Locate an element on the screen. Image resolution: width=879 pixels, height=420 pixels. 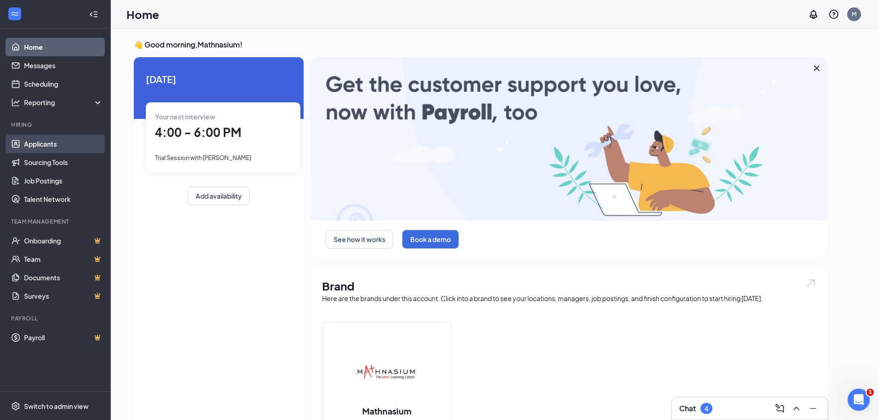
img: open.6027fd2a22e1237b5b06.svg is located at coordinates (810, 283).